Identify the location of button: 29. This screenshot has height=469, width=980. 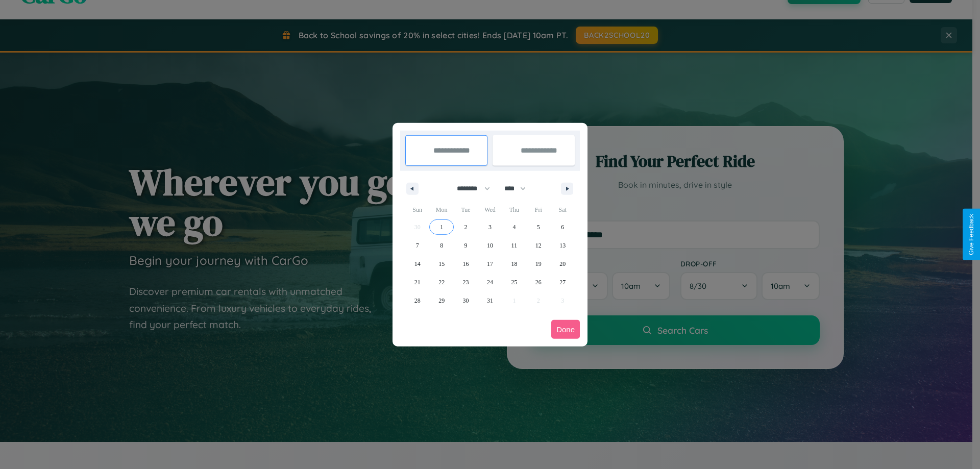
(441, 300).